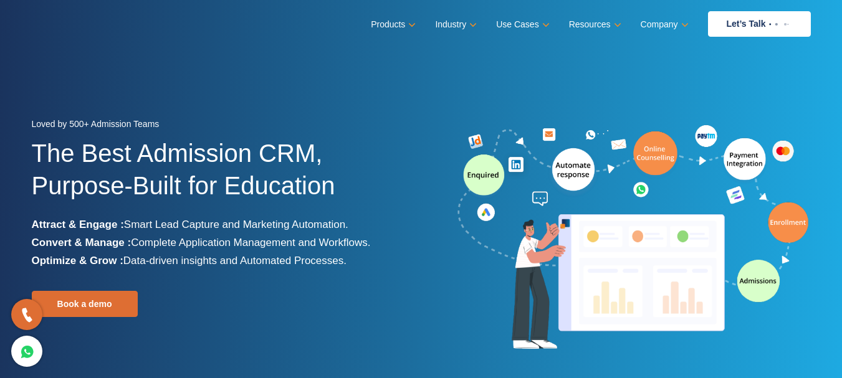 The width and height of the screenshot is (842, 378). Describe the element at coordinates (222, 126) in the screenshot. I see `div: Loved by 500+ Admission Teams` at that location.